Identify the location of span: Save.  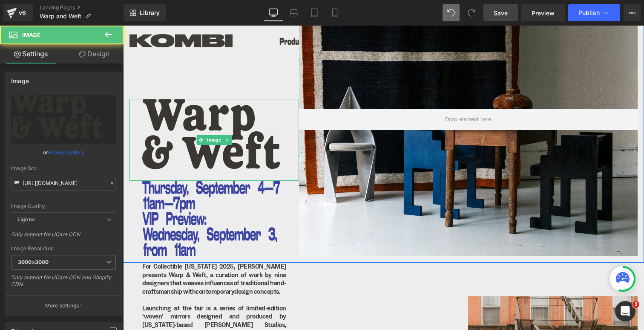
(500, 13).